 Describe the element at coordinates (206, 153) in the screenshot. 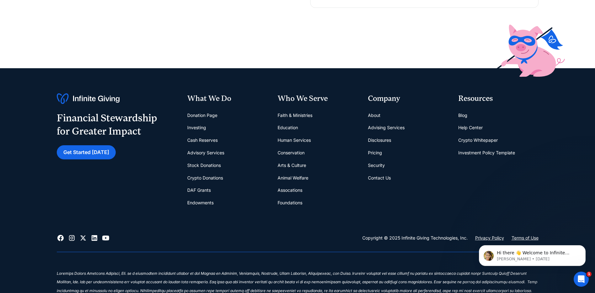

I see `a: Advisory Services` at that location.